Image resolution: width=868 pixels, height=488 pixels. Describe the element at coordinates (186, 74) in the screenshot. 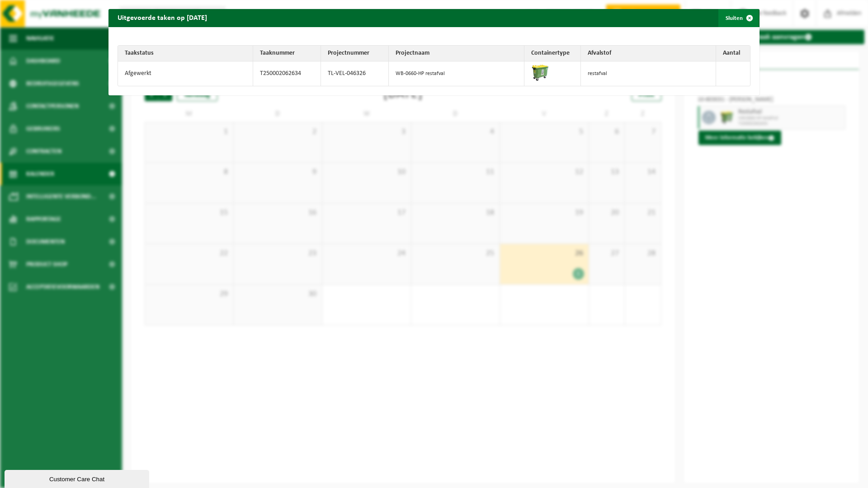

I see `td: Afgewerkt` at that location.